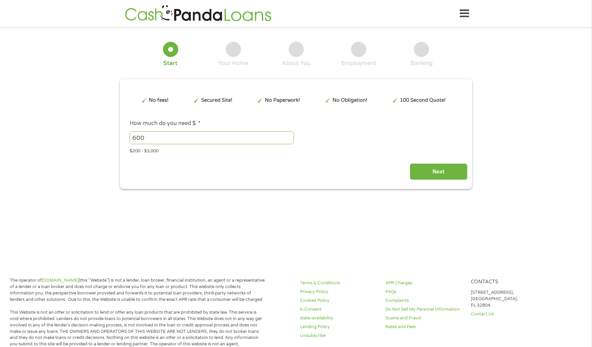 The height and width of the screenshot is (347, 592). What do you see at coordinates (359, 63) in the screenshot?
I see `div: Employment` at bounding box center [359, 63].